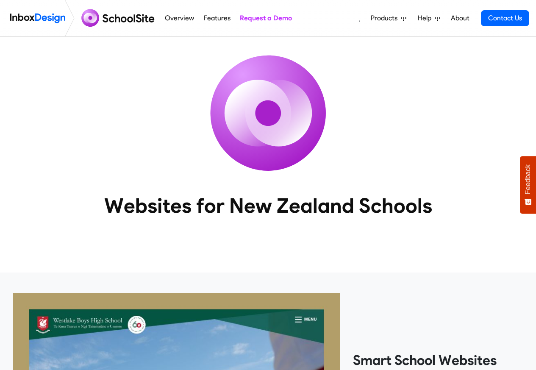 Image resolution: width=536 pixels, height=370 pixels. Describe the element at coordinates (460, 18) in the screenshot. I see `a: About` at that location.